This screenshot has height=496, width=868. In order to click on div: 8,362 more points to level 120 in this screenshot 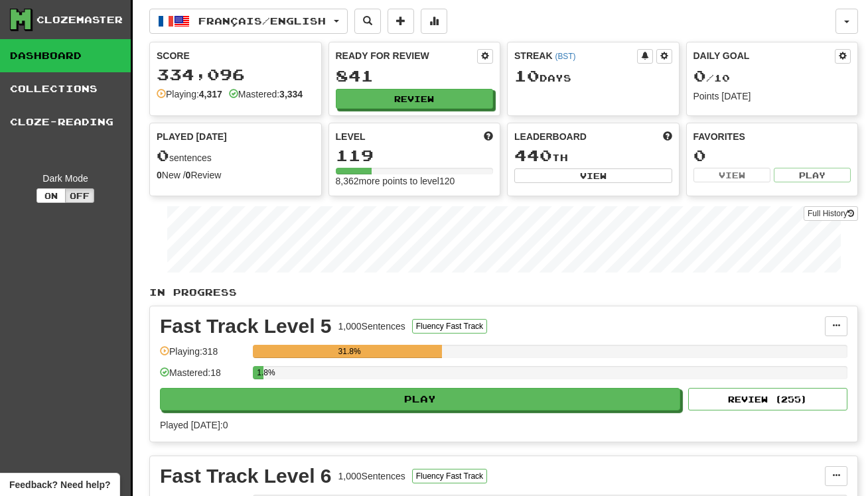, I will do `click(415, 181)`.